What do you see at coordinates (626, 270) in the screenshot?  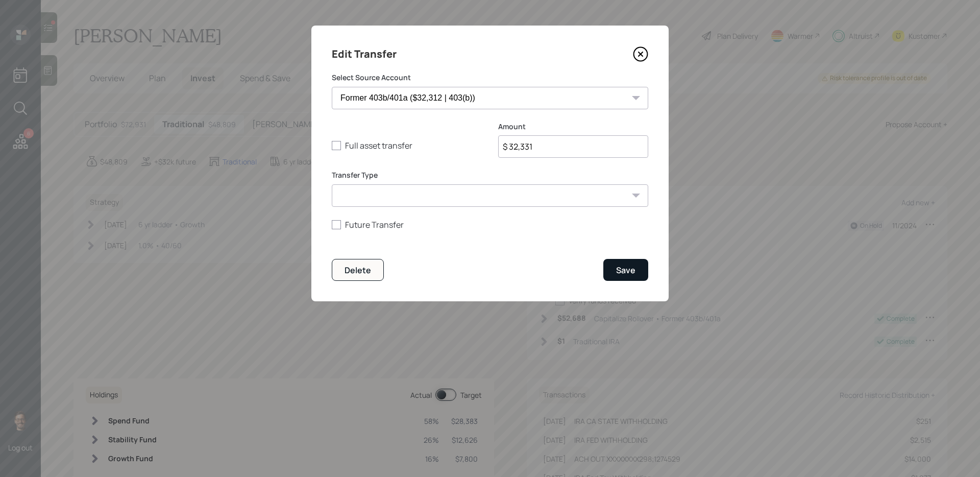 I see `div: Save` at bounding box center [626, 270].